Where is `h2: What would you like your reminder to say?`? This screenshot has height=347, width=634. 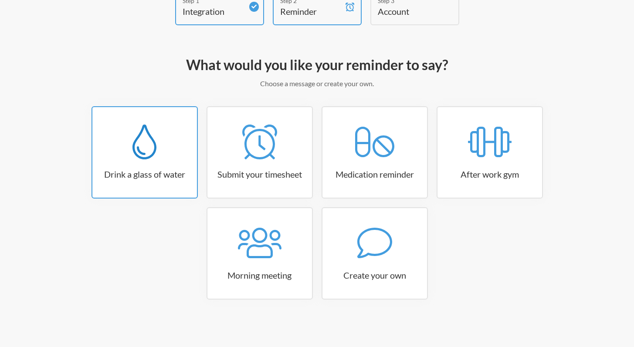 h2: What would you like your reminder to say? is located at coordinates (317, 65).